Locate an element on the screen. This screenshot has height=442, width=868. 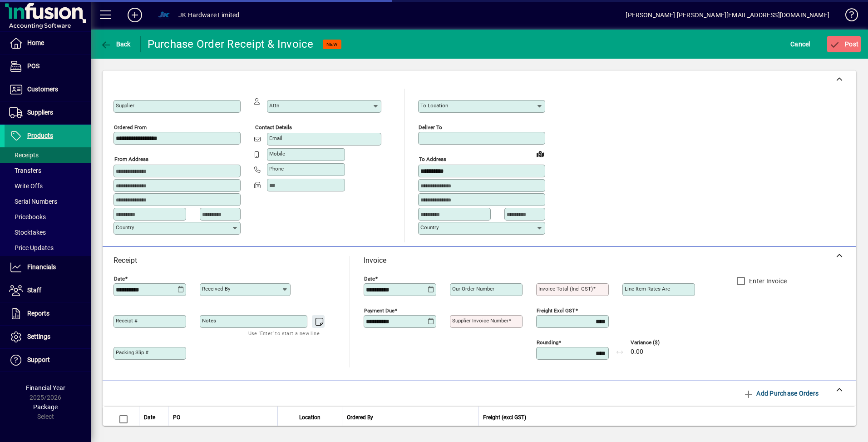
div: Purchase Order Receipt & Invoice is located at coordinates (231, 44).